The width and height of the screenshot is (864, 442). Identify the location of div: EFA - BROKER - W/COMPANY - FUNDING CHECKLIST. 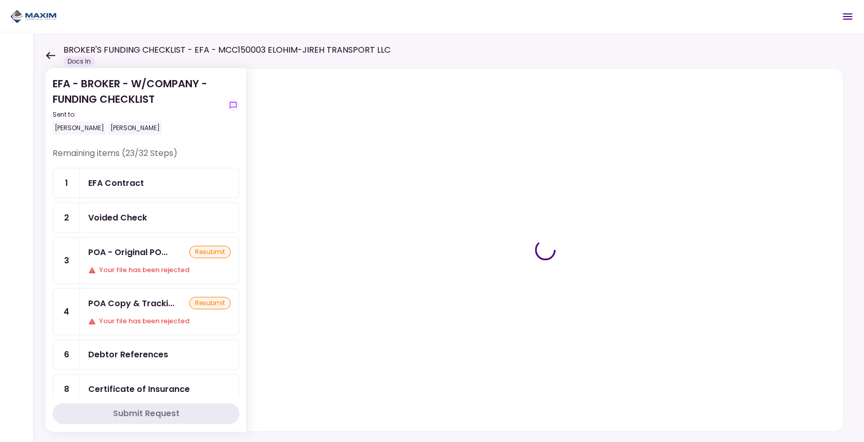
(138, 105).